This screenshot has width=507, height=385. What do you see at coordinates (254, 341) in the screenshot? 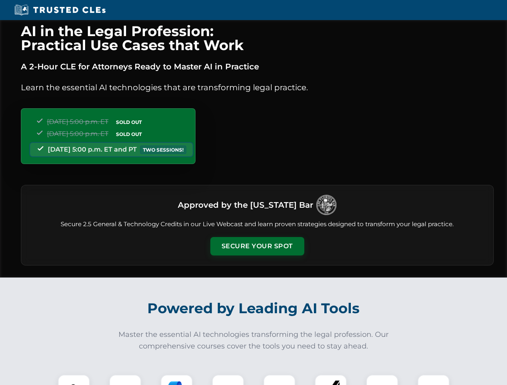
I see `p: Master the essential AI technologies transforming the legal profession. Our comprehensive courses...` at bounding box center [254, 341].